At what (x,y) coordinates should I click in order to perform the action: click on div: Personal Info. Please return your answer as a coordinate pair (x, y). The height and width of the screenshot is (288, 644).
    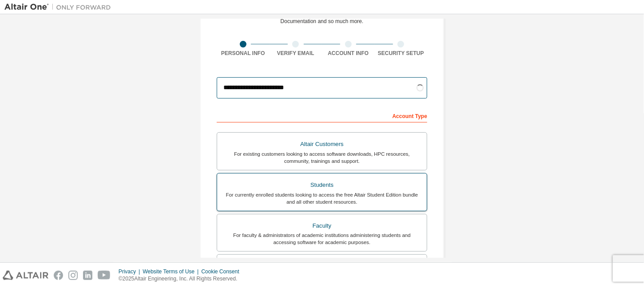
    Looking at the image, I should click on (243, 53).